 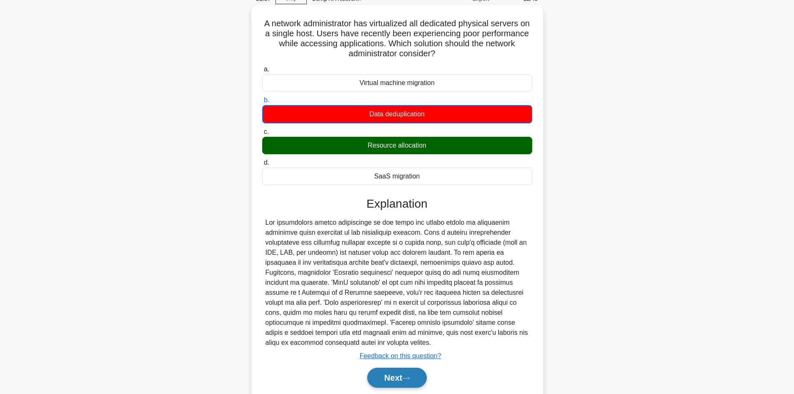 What do you see at coordinates (401, 356) in the screenshot?
I see `a: Feedback on this question?` at bounding box center [401, 356].